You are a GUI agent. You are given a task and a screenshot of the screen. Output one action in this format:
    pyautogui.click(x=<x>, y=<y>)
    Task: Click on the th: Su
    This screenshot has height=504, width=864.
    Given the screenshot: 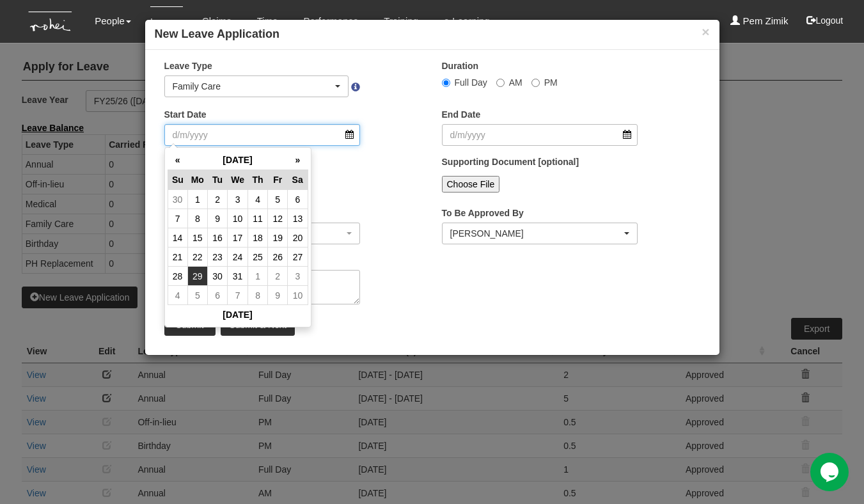 What is the action you would take?
    pyautogui.click(x=177, y=180)
    